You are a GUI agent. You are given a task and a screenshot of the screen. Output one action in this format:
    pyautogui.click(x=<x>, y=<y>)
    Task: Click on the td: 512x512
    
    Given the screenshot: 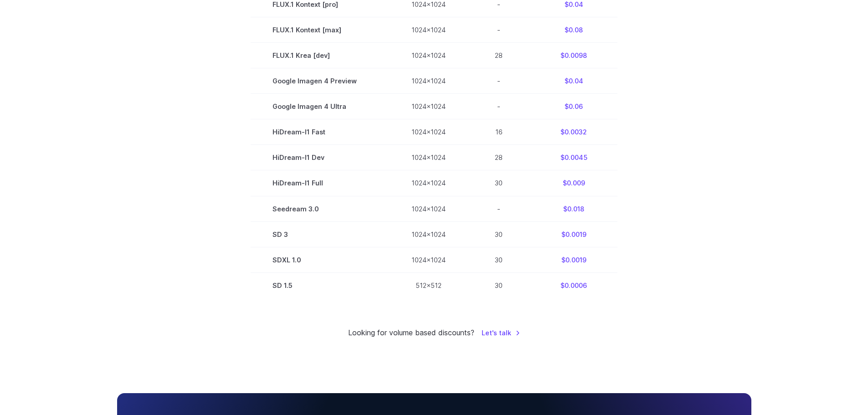 What is the action you would take?
    pyautogui.click(x=428, y=285)
    